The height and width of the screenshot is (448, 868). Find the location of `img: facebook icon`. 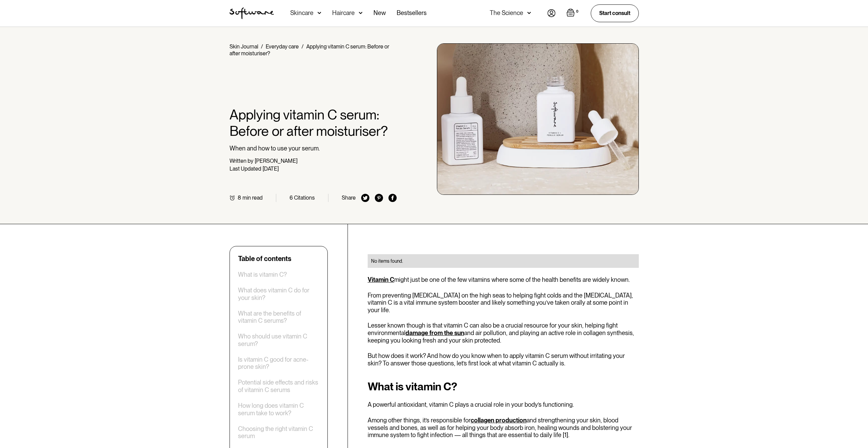

img: facebook icon is located at coordinates (393, 198).